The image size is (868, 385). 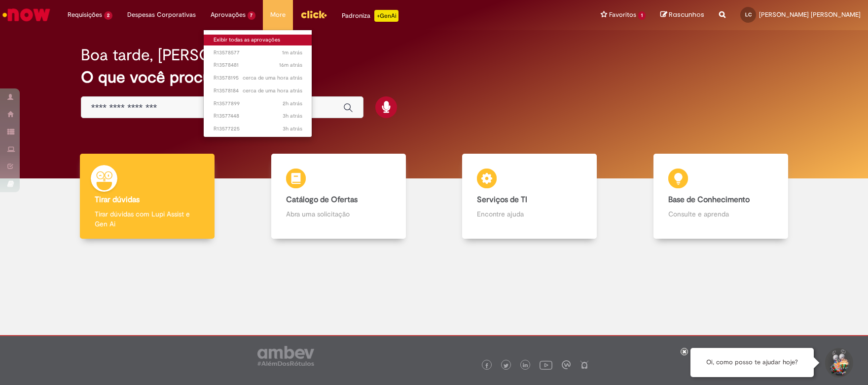 I want to click on a: Aberto R13578481 :, so click(x=258, y=65).